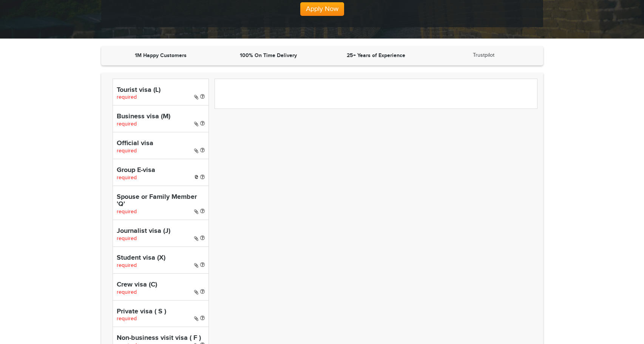 Image resolution: width=644 pixels, height=344 pixels. Describe the element at coordinates (268, 55) in the screenshot. I see `strong: 100% On Time Delivery` at that location.